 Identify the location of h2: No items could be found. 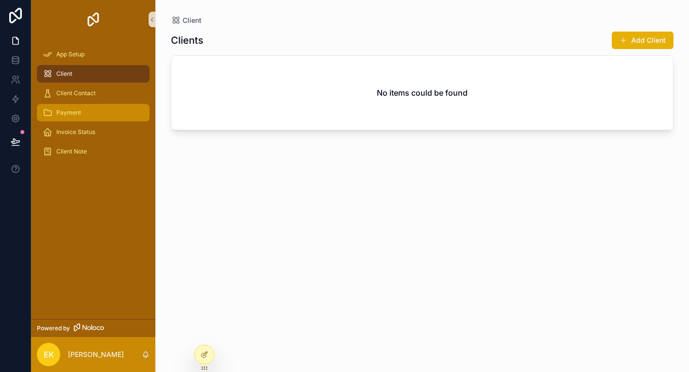
(422, 93).